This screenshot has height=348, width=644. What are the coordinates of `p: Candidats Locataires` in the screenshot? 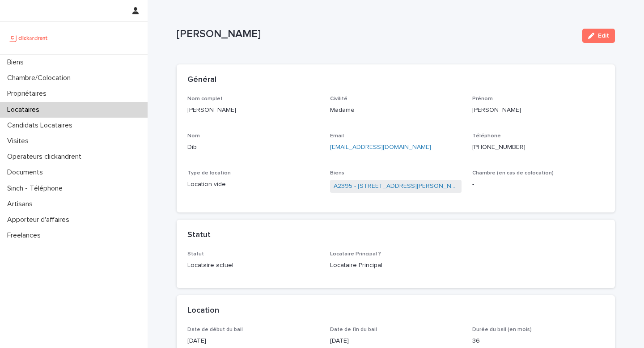 It's located at (42, 126).